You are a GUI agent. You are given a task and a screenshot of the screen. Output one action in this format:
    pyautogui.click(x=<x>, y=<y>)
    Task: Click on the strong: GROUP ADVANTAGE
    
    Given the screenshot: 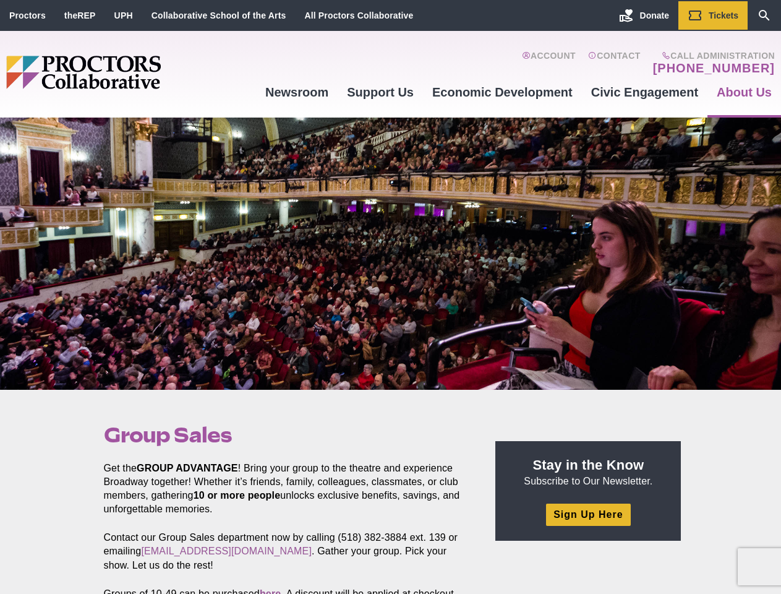 What is the action you would take?
    pyautogui.click(x=187, y=467)
    